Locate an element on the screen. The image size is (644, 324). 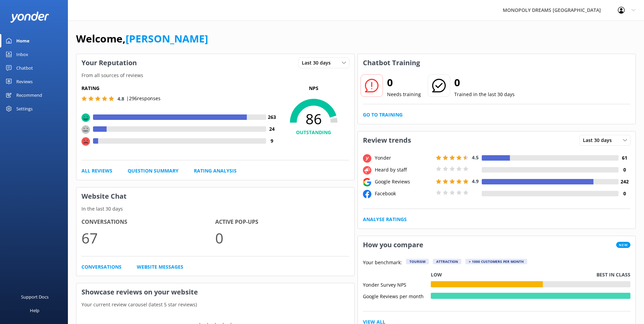
h3: Your Reputation is located at coordinates (109, 63).